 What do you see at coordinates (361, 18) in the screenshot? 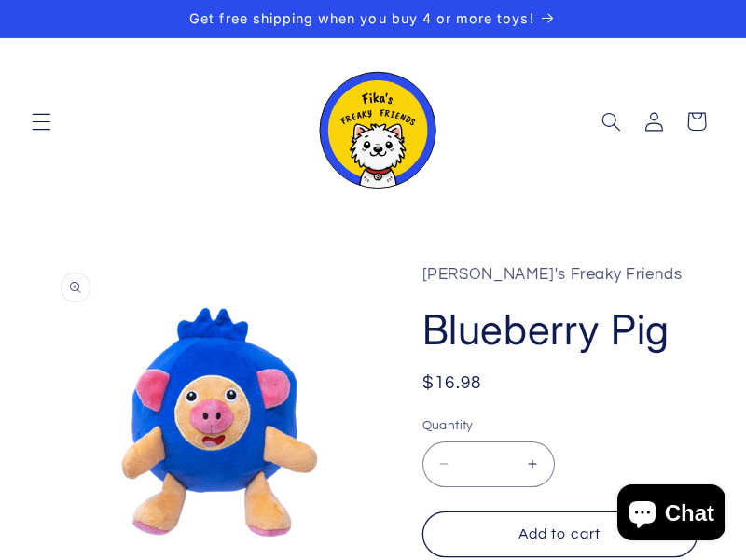
I see `span: Get free shipping when you buy 4 or more toys!` at bounding box center [361, 18].